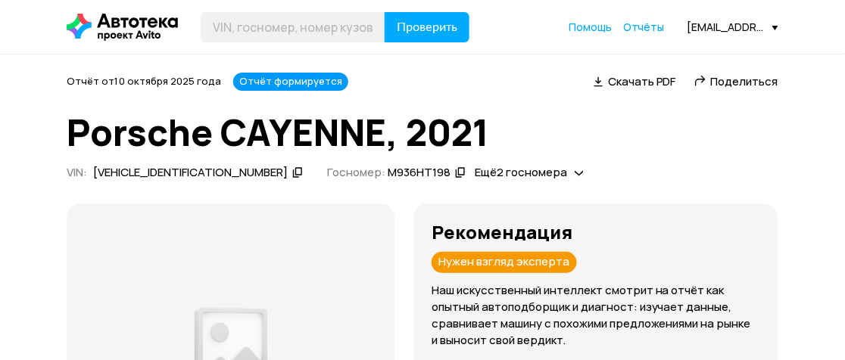  I want to click on span: Госномер:, so click(356, 172).